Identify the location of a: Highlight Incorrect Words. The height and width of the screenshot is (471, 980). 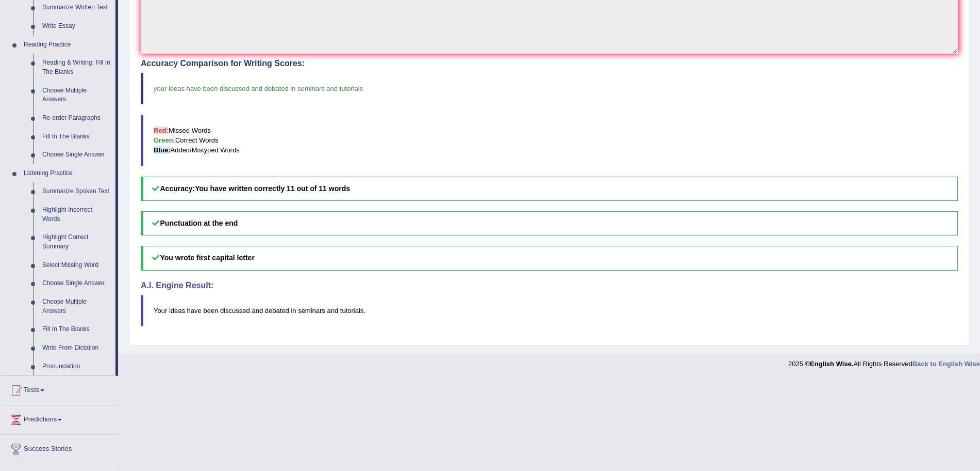
(76, 214).